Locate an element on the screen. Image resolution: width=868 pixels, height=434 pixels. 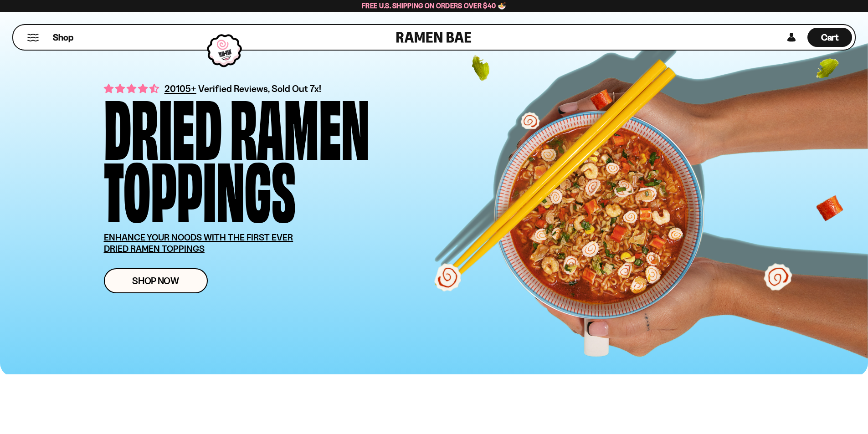
u: ENHANCE YOUR NOODS WITH THE FIRST EVER DRIED RAMEN TOPPINGS is located at coordinates (198, 243).